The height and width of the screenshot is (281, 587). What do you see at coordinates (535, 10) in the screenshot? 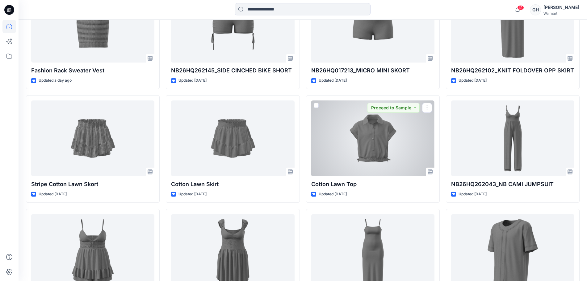
I see `div: GH` at bounding box center [535, 10].